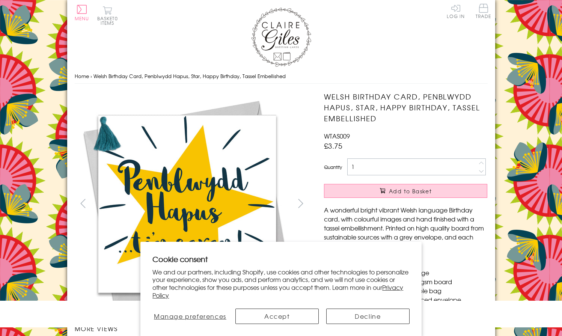 The height and width of the screenshot is (336, 562). What do you see at coordinates (281, 259) in the screenshot?
I see `h2: Cookie consent` at bounding box center [281, 259].